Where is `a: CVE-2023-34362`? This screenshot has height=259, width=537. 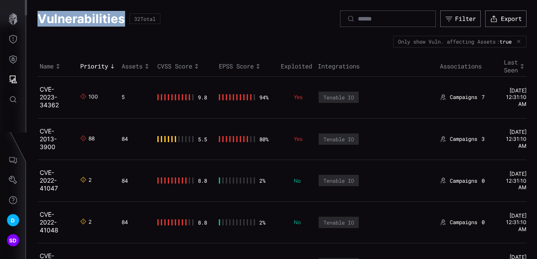 a: CVE-2023-34362 is located at coordinates (49, 97).